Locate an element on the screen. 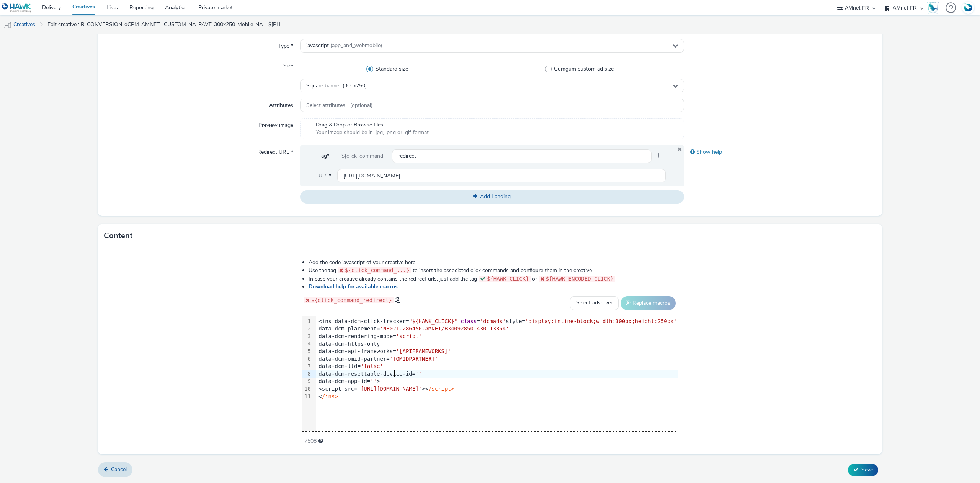 The width and height of the screenshot is (980, 483). img: Account FR is located at coordinates (968, 7).